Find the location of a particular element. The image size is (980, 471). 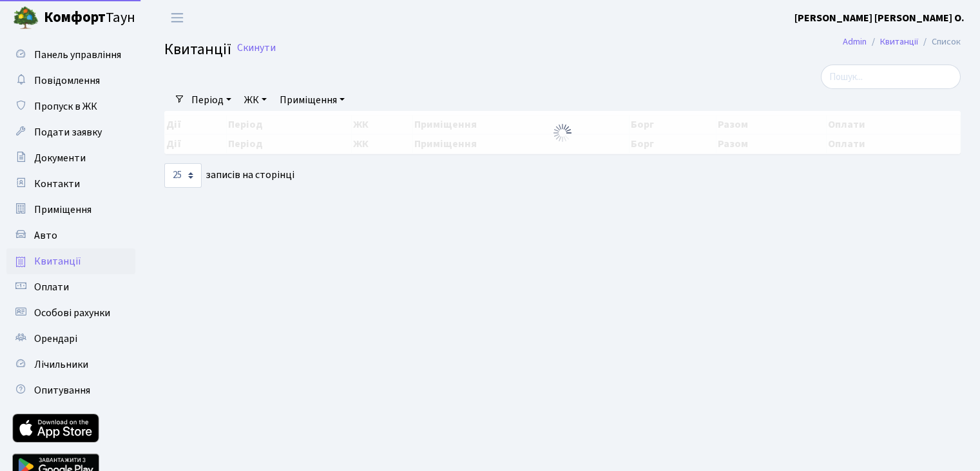

img: logo.png is located at coordinates (26, 18).